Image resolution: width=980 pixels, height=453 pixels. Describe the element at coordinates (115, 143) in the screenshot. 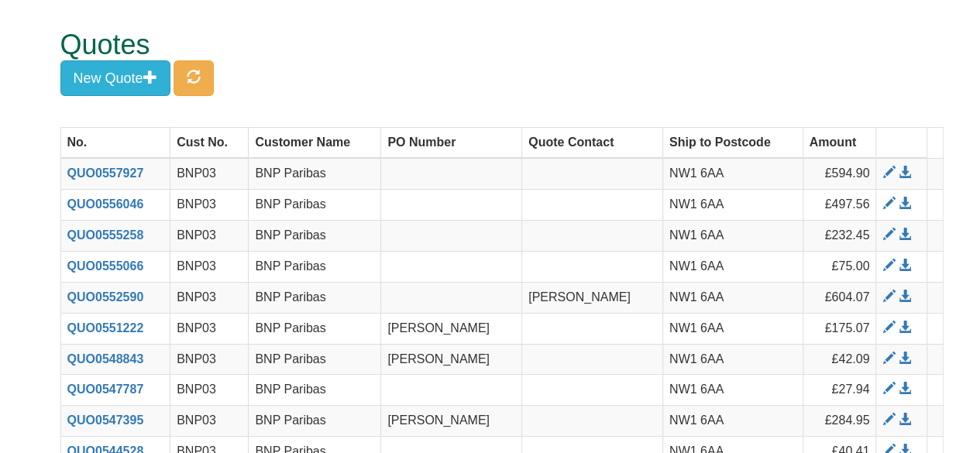

I see `th: No.` at that location.